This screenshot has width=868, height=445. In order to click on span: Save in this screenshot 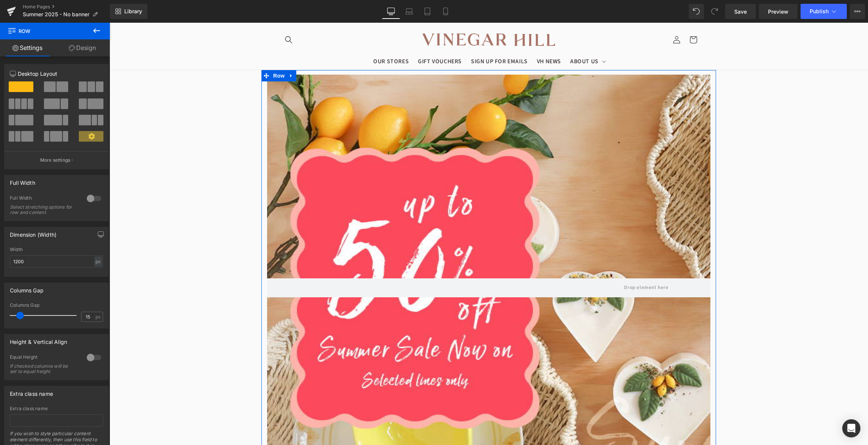, I will do `click(741, 11)`.